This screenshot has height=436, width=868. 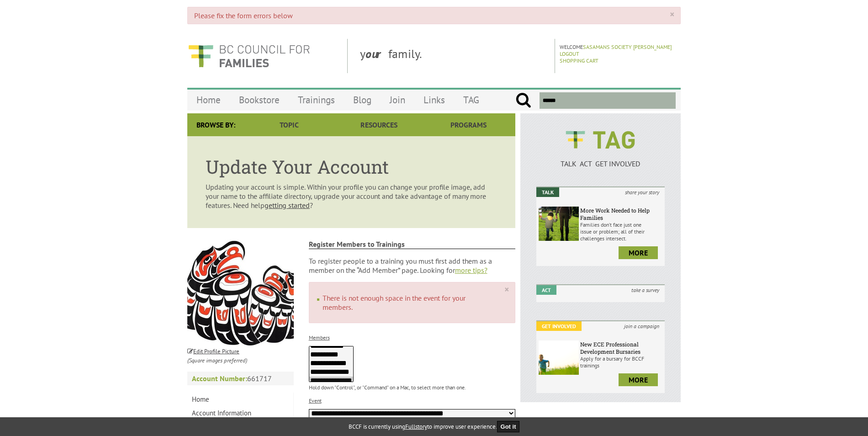 What do you see at coordinates (641, 326) in the screenshot?
I see `i: join a campaign` at bounding box center [641, 326].